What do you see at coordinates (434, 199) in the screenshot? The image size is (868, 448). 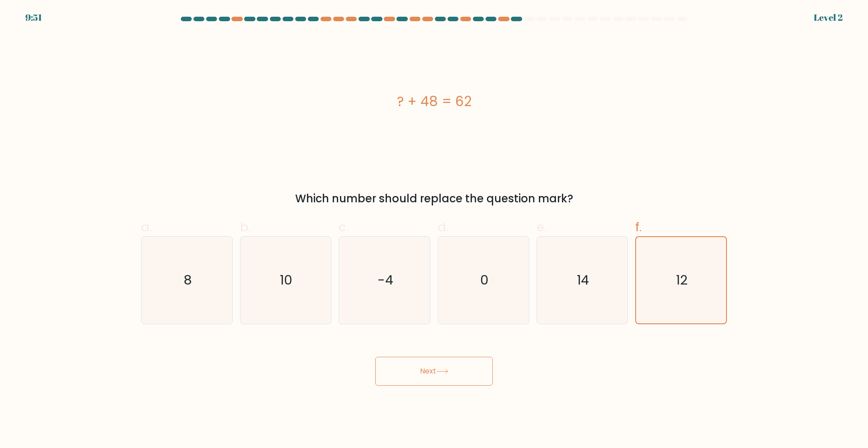 I see `div: Which number should replace the question mark?` at bounding box center [434, 199].